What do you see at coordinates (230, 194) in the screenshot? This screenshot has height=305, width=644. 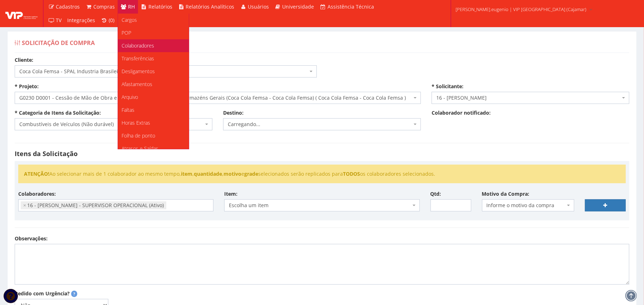 I see `label: Item:` at bounding box center [230, 194].